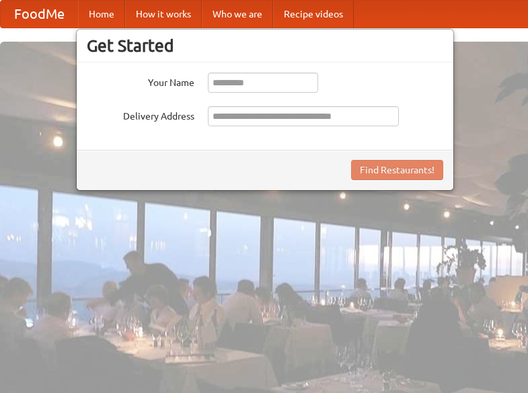 Image resolution: width=528 pixels, height=393 pixels. What do you see at coordinates (313, 14) in the screenshot?
I see `a: Recipe videos` at bounding box center [313, 14].